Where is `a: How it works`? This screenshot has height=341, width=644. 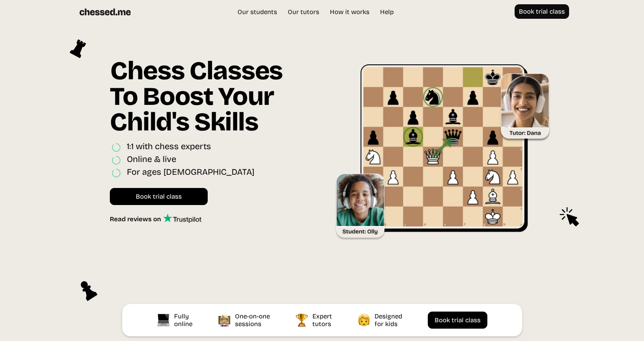
a: How it works is located at coordinates (349, 12).